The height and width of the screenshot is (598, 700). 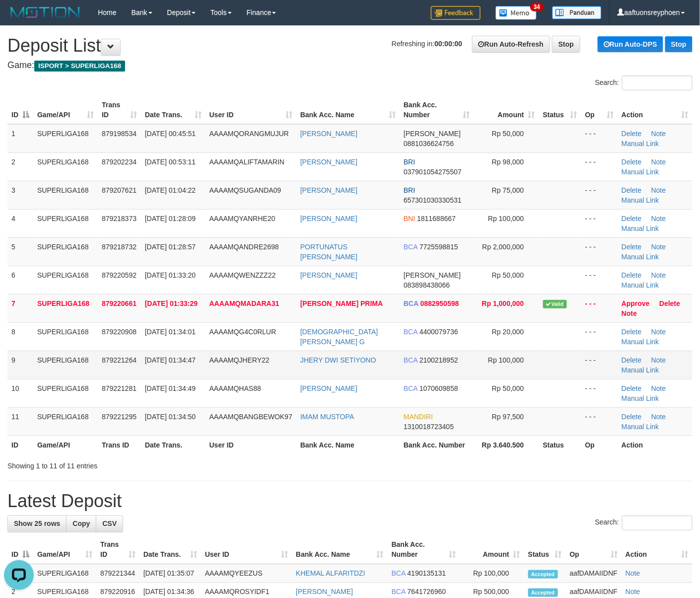 I want to click on th: Bank Acc. Name, so click(x=348, y=444).